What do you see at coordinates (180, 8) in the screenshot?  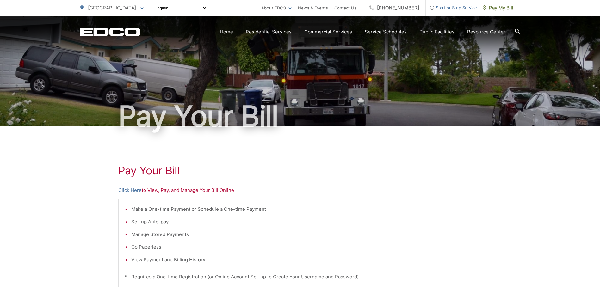 I see `select: Select a language` at bounding box center [180, 8].